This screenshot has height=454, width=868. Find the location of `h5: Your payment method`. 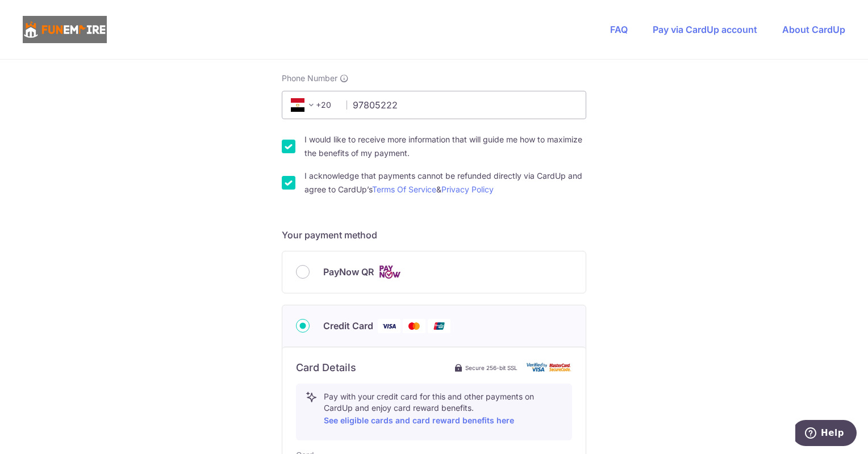

h5: Your payment method is located at coordinates (434, 235).